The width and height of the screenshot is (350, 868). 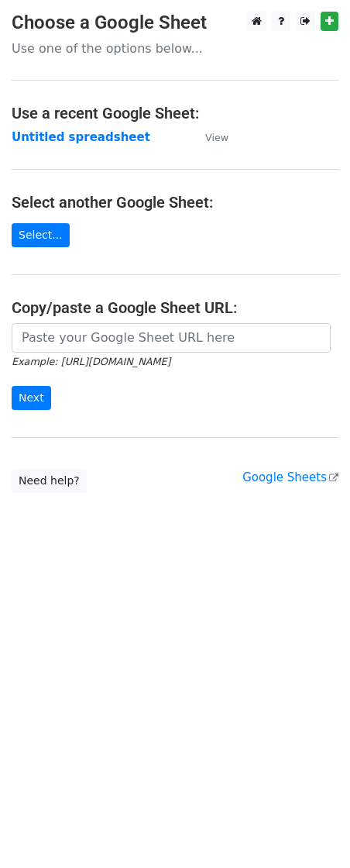 I want to click on input: Next, so click(x=31, y=397).